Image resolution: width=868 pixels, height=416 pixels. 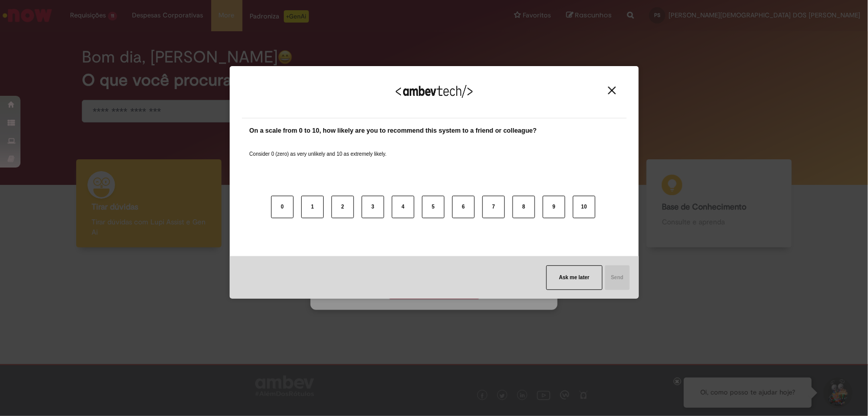 What do you see at coordinates (463, 207) in the screenshot?
I see `button: 6` at bounding box center [463, 207].